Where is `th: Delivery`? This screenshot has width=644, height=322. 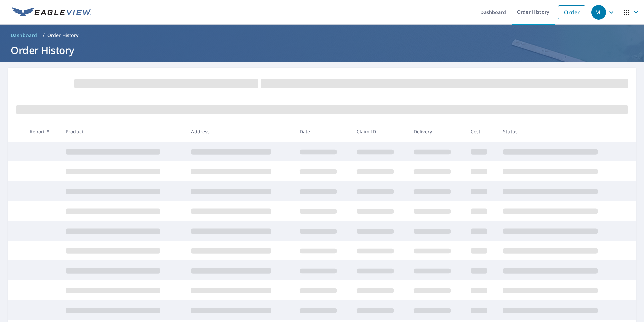
th: Delivery is located at coordinates (437, 131).